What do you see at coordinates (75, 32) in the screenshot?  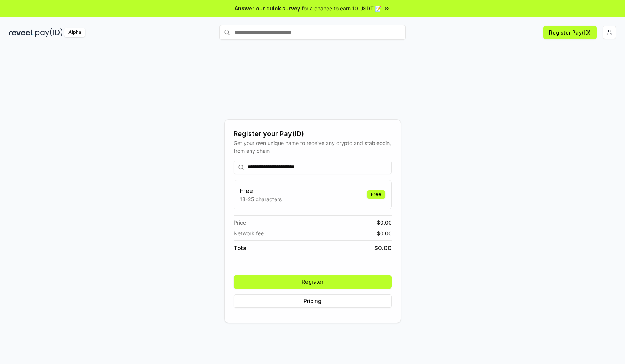 I see `div: Alpha` at bounding box center [75, 32].